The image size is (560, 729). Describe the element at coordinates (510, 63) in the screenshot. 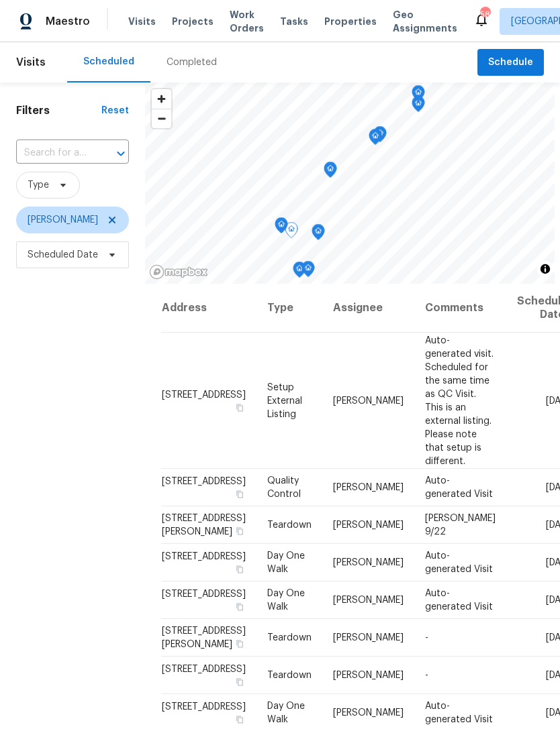

I see `span: Schedule` at that location.